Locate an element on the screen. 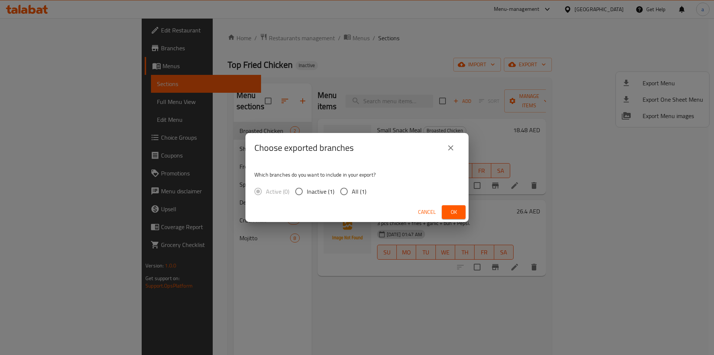  span: Ok is located at coordinates (454, 212).